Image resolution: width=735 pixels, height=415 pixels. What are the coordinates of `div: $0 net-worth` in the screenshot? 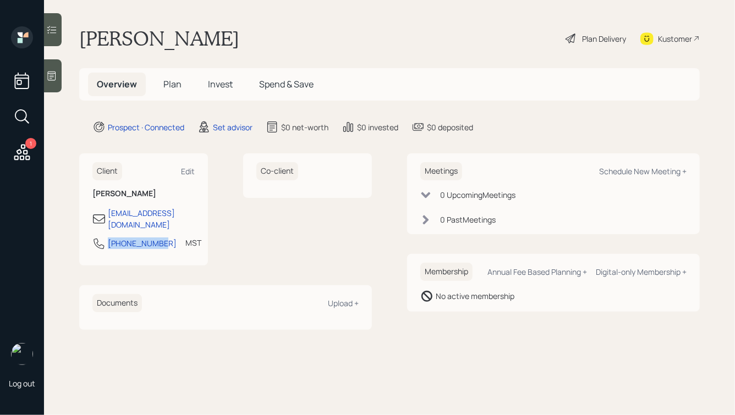 It's located at (305, 127).